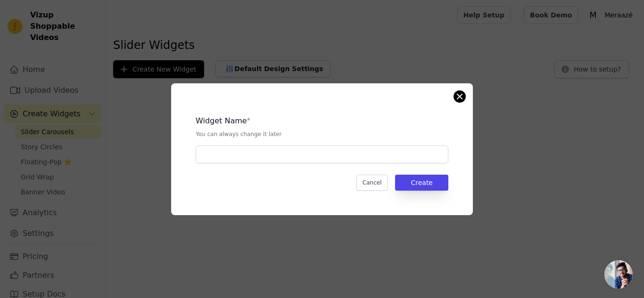  What do you see at coordinates (221, 121) in the screenshot?
I see `legend: Widget Name` at bounding box center [221, 121].